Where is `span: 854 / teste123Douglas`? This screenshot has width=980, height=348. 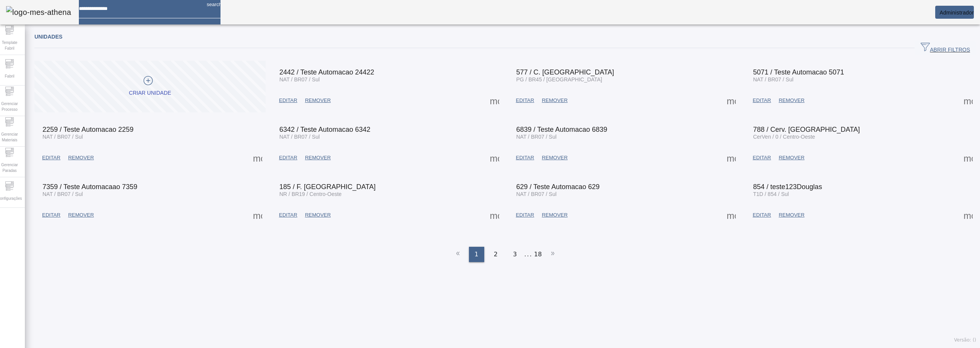 span: 854 / teste123Douglas is located at coordinates (787, 187).